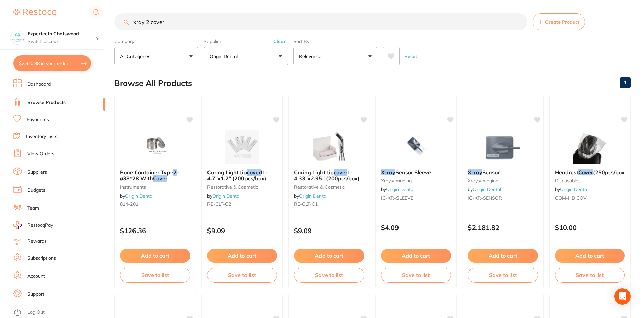 This screenshot has height=318, width=644. I want to click on a: View Orders, so click(41, 154).